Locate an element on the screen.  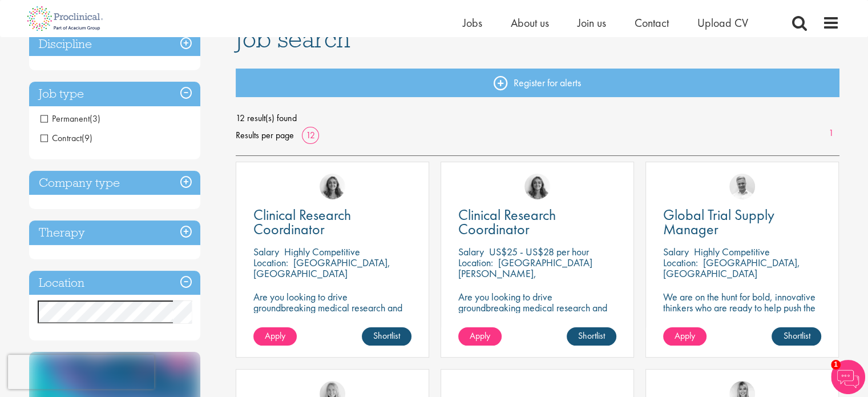
span: Job search is located at coordinates (292, 39).